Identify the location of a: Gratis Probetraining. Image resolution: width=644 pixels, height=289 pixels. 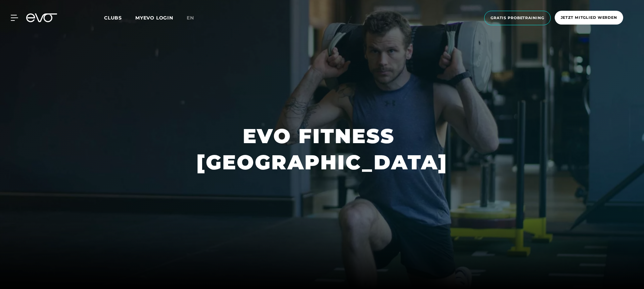
(517, 18).